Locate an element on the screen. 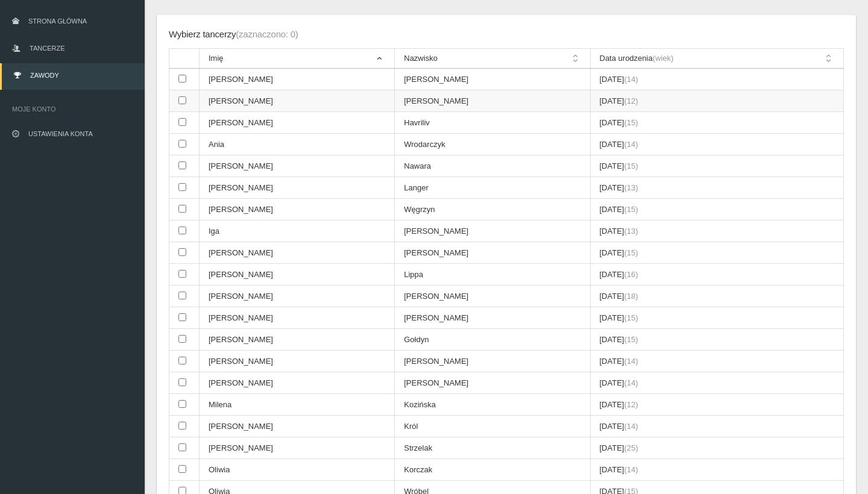 The image size is (868, 494). td: Langer is located at coordinates (493, 188).